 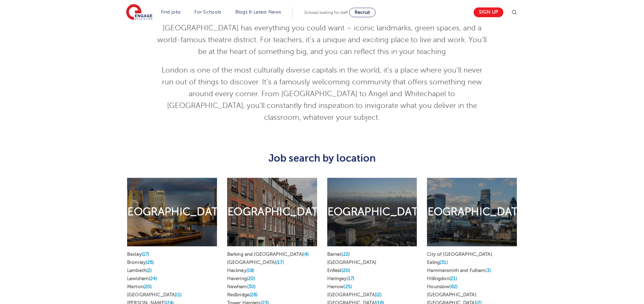 What do you see at coordinates (322, 158) in the screenshot?
I see `h3: Job search by location` at bounding box center [322, 158].